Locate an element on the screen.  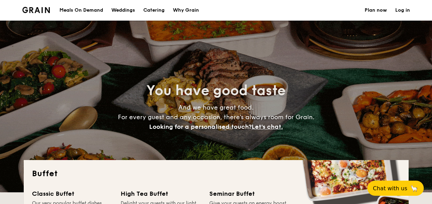
span: Chat with us is located at coordinates (390, 188).